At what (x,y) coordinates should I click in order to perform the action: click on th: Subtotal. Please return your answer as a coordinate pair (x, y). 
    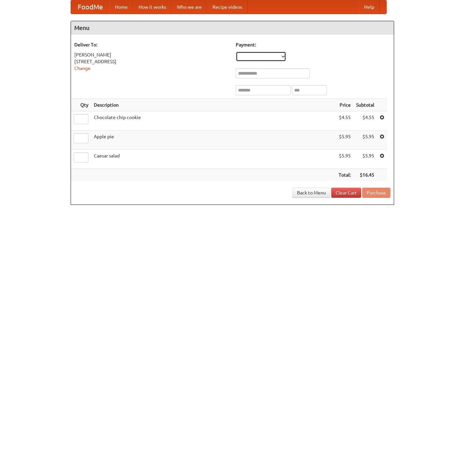
    Looking at the image, I should click on (365, 105).